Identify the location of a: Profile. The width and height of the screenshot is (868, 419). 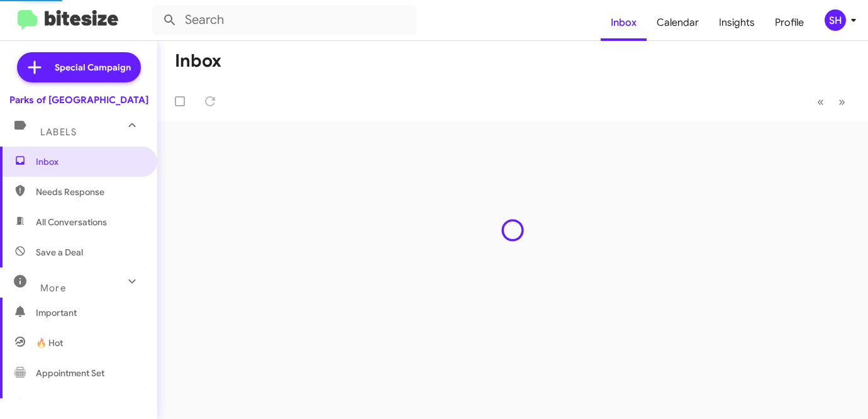
(790, 22).